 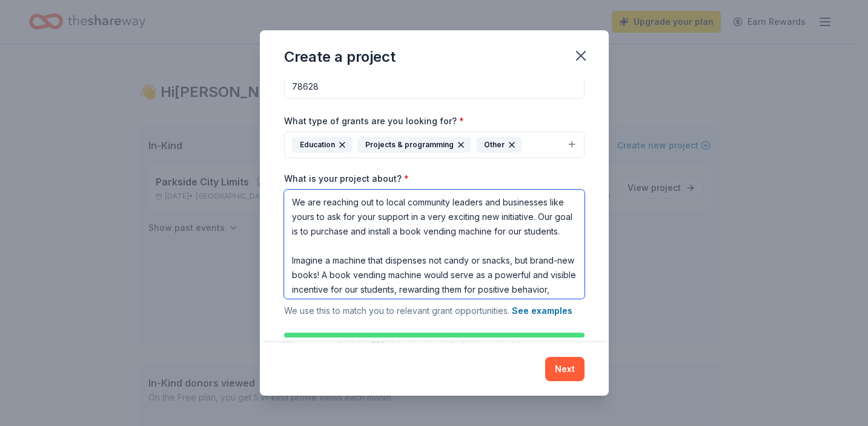 I want to click on button: EducationProjects & programmingOther, so click(x=434, y=145).